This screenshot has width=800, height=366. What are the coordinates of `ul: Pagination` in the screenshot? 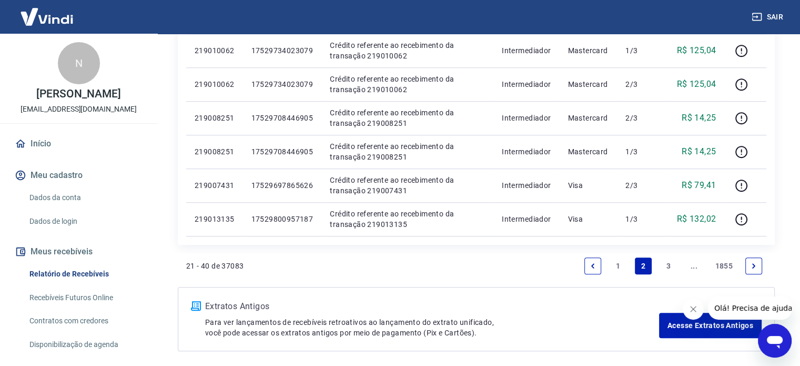 It's located at (674, 266).